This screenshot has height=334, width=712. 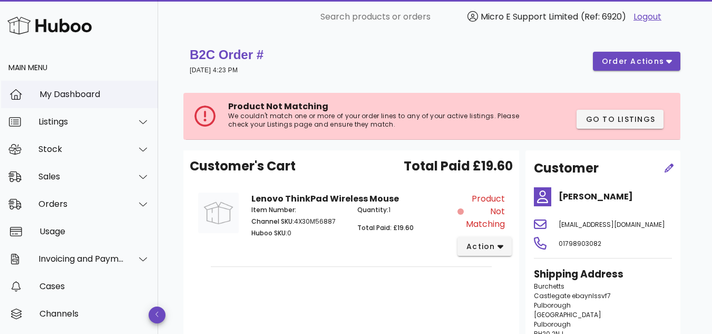 I want to click on h3: Shipping Address, so click(x=603, y=274).